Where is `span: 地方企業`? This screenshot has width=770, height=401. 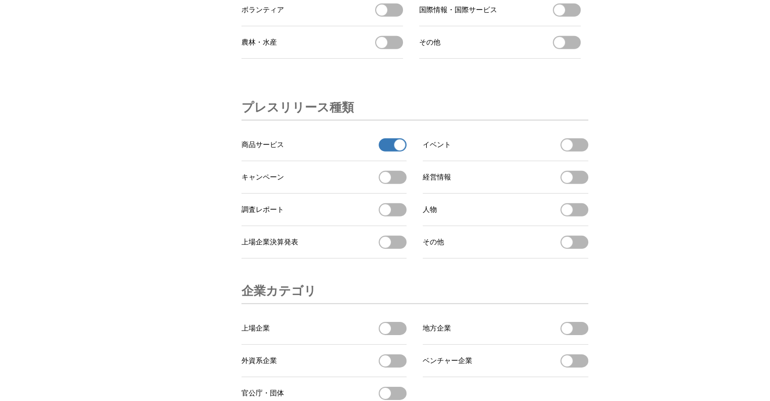 span: 地方企業 is located at coordinates (437, 328).